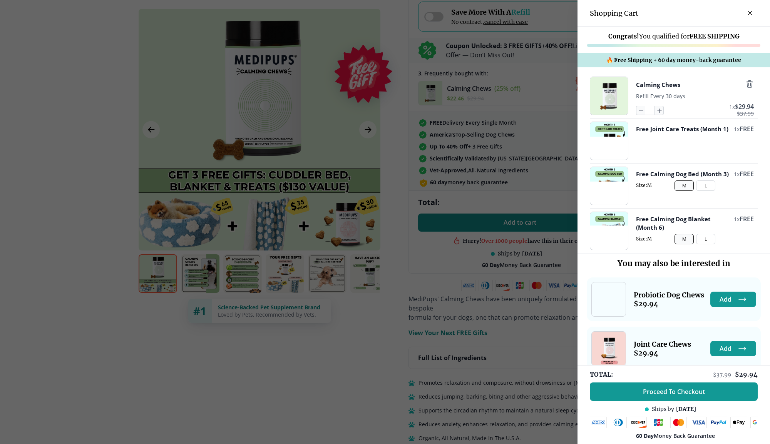 Image resolution: width=770 pixels, height=444 pixels. Describe the element at coordinates (715, 36) in the screenshot. I see `strong: FREE SHIPPING` at that location.